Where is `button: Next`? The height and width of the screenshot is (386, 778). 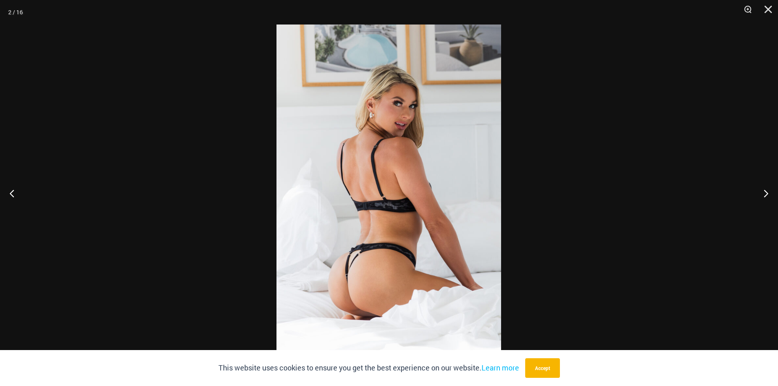 button: Next is located at coordinates (762, 193).